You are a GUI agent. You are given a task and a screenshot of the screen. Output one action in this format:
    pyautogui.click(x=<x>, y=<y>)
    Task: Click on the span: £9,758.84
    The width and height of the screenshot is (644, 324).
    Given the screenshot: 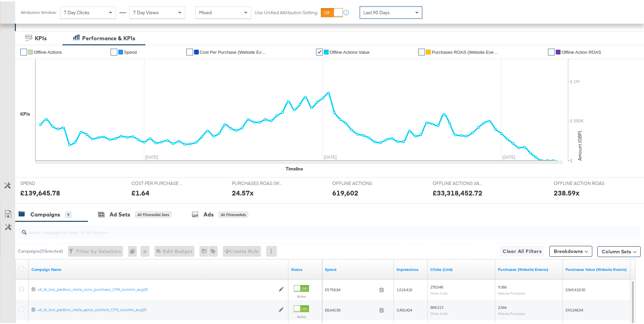 What is the action you would take?
    pyautogui.click(x=351, y=288)
    